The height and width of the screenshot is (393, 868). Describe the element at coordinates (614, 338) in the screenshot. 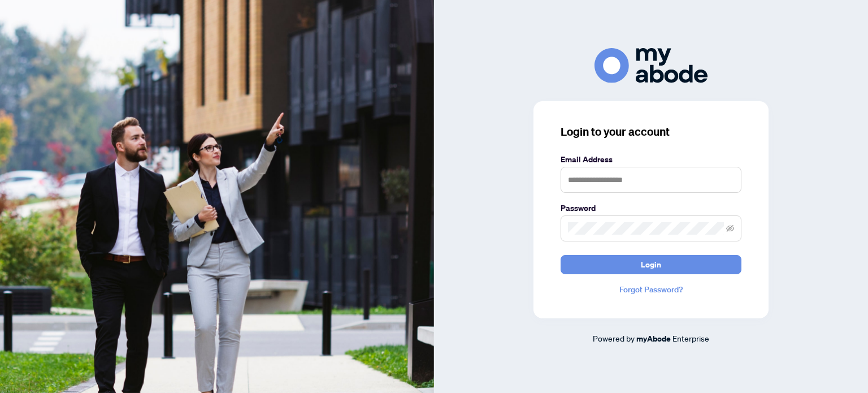

I see `span: Powered by` at that location.